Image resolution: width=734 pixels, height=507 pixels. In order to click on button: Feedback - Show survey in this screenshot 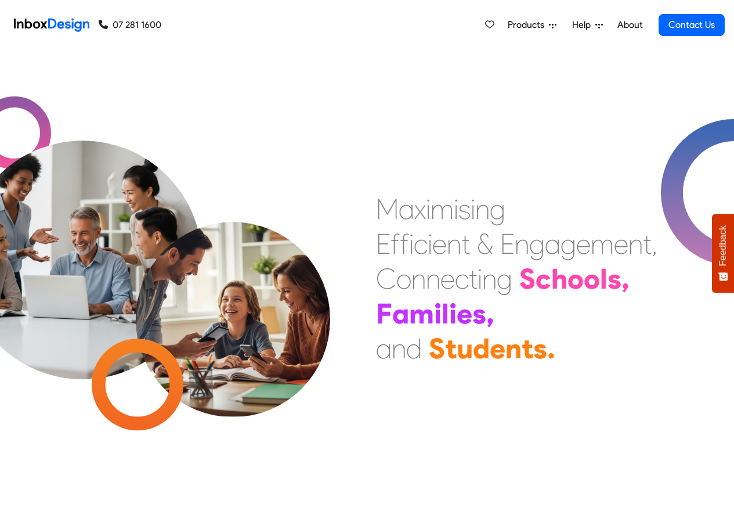, I will do `click(723, 253)`.